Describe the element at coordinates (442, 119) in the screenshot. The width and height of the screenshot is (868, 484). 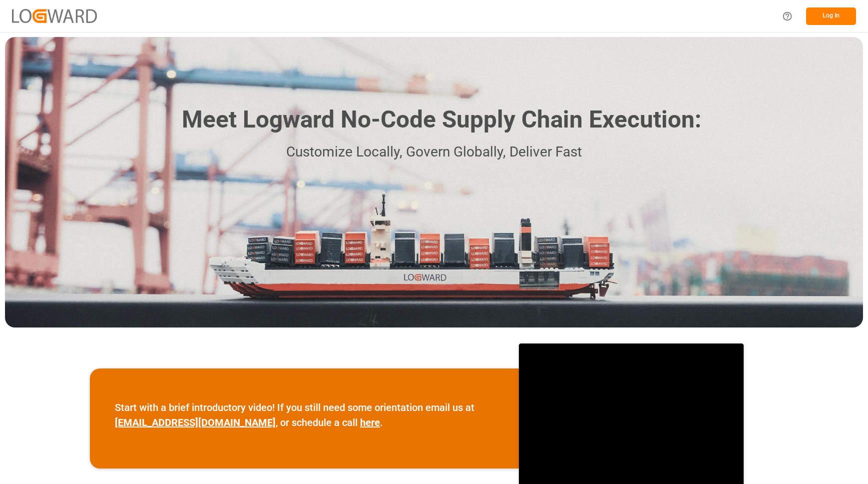
I see `h1: Meet Logward No-Code Supply Chain Execution:` at that location.